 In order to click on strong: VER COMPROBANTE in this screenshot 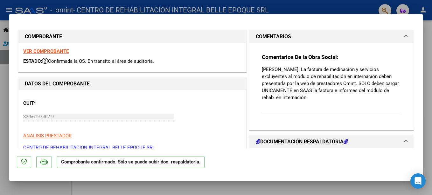, I will do `click(46, 51)`.